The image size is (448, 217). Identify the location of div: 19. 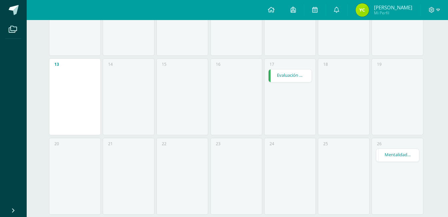
(379, 64).